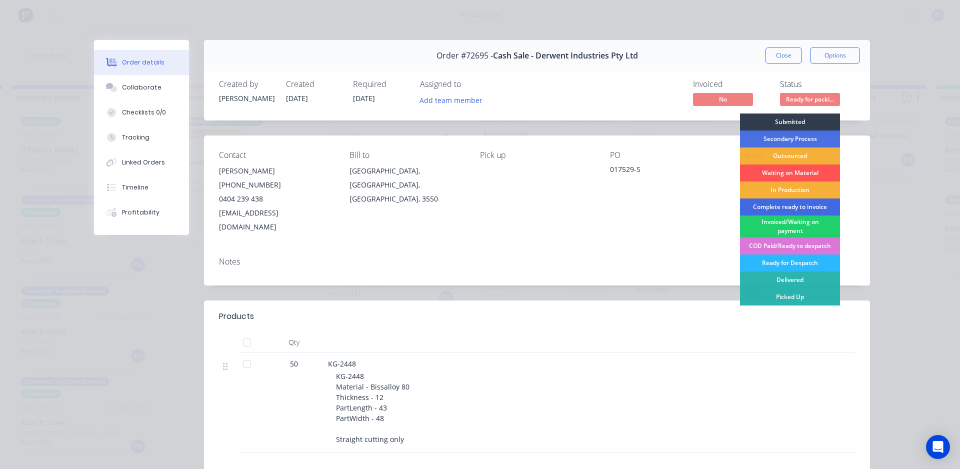 This screenshot has height=469, width=960. Describe the element at coordinates (566, 56) in the screenshot. I see `span: Cash Sale - Derwent Industries Pty Ltd` at that location.